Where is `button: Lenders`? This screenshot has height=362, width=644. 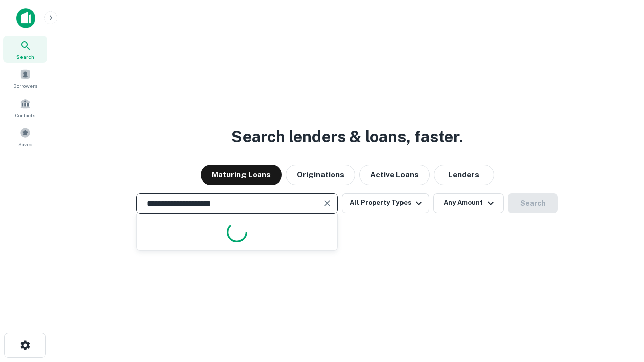 button: Lenders is located at coordinates (464, 175).